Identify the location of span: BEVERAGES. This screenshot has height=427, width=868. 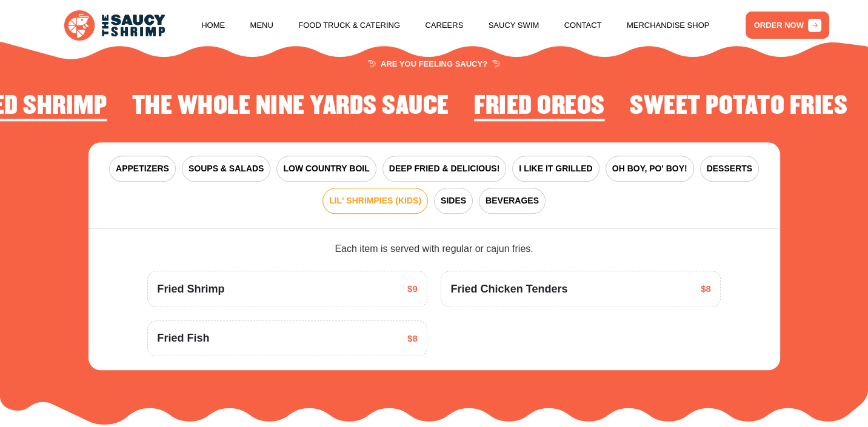
(513, 200).